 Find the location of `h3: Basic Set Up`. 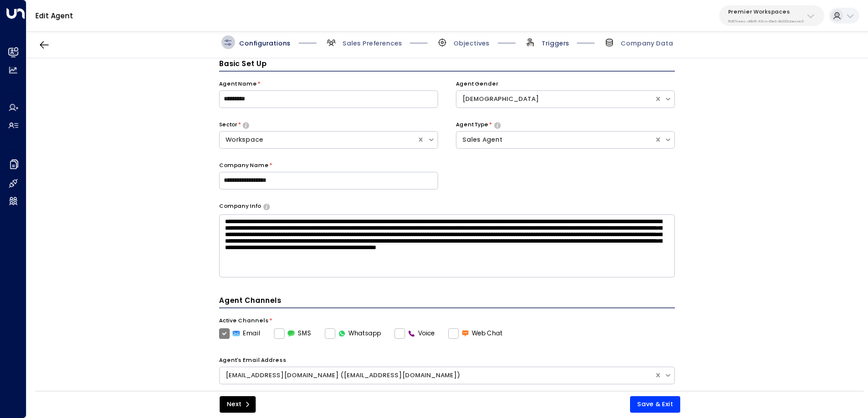

h3: Basic Set Up is located at coordinates (447, 65).